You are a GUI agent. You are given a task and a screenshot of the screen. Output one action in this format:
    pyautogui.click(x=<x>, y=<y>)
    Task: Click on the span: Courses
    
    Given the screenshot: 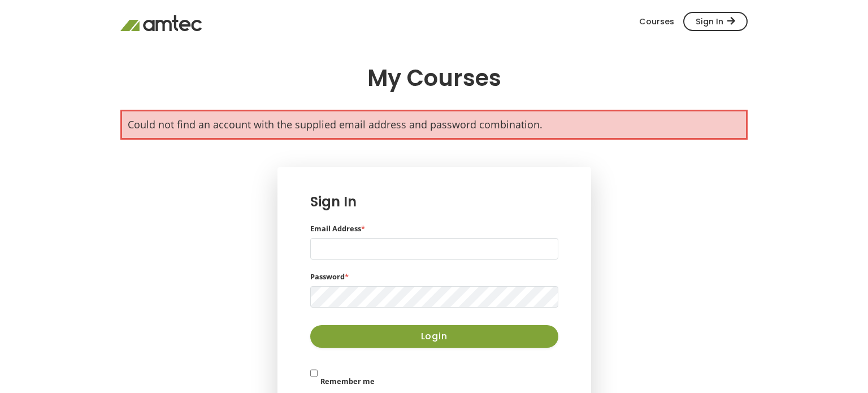 What is the action you would take?
    pyautogui.click(x=656, y=22)
    